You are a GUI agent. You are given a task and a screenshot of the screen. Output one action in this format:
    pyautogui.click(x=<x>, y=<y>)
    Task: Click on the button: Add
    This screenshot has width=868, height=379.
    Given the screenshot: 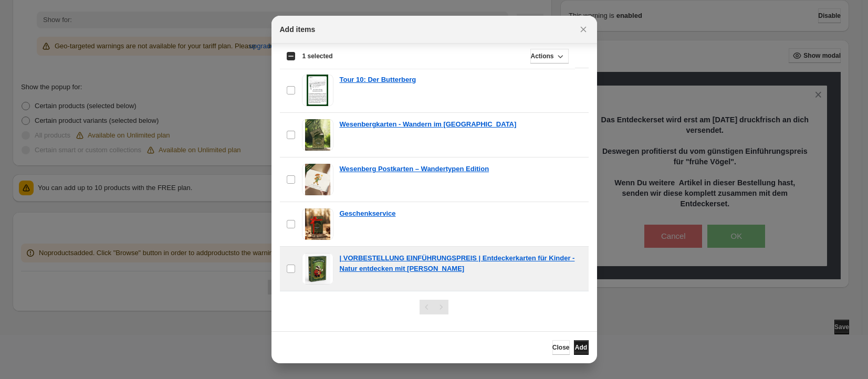 What is the action you would take?
    pyautogui.click(x=581, y=347)
    